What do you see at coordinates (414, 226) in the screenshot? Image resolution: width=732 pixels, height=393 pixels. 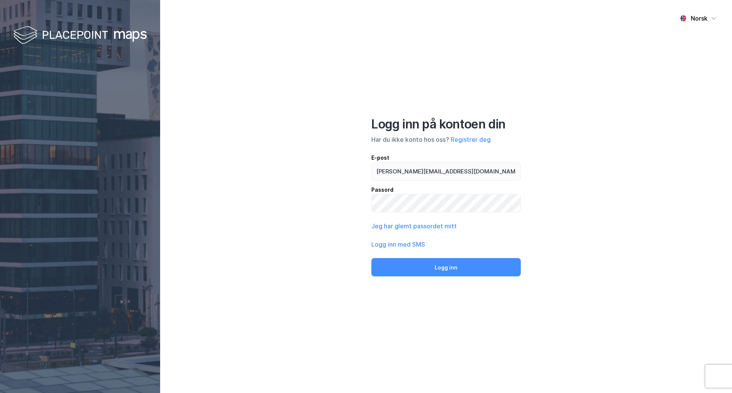 I see `button: Jeg har glemt passordet mitt` at bounding box center [414, 226].